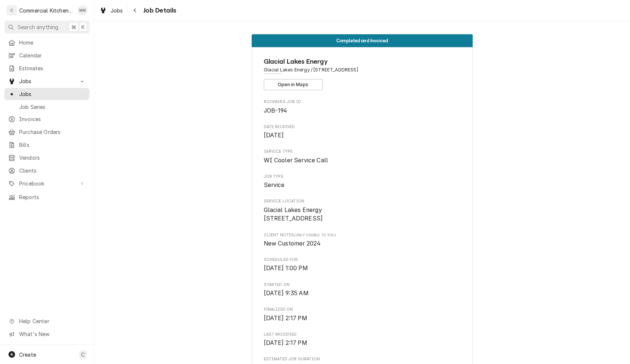 This screenshot has height=364, width=630. Describe the element at coordinates (362, 339) in the screenshot. I see `div: Last Modified` at that location.